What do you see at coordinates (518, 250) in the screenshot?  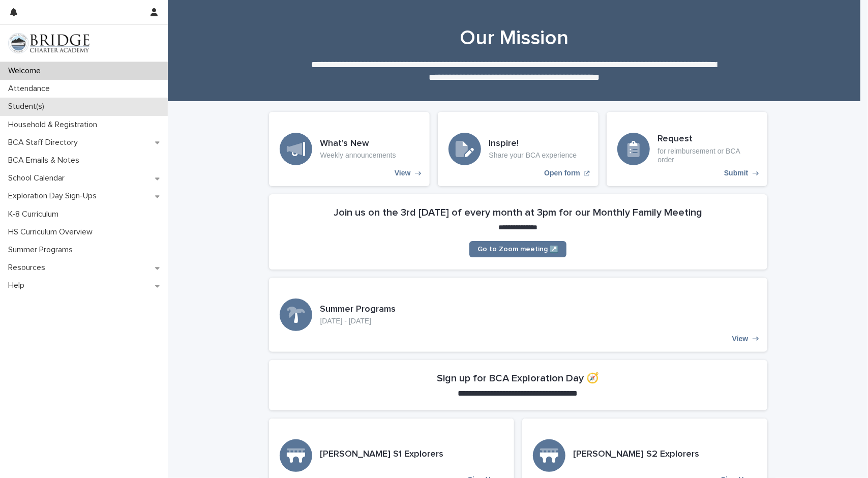 I see `a: Go to Zoom meeting ↗️` at bounding box center [518, 250].